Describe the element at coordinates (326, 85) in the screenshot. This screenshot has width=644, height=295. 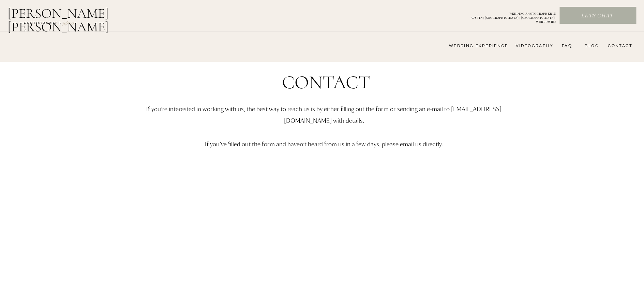
I see `h1: Contact` at that location.